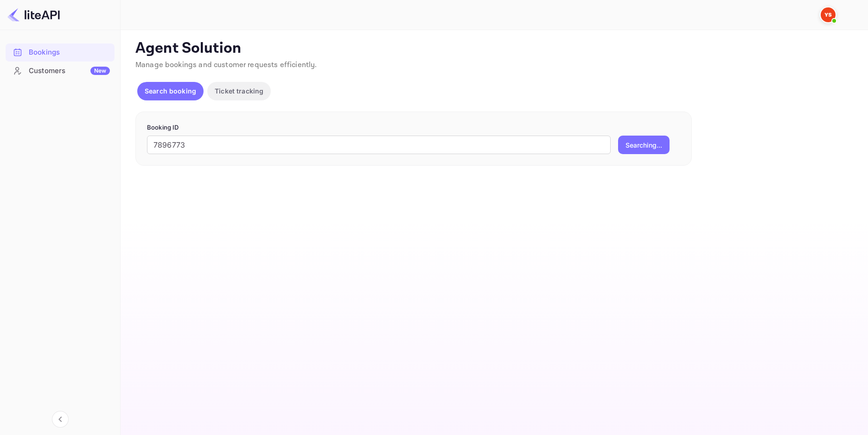 The image size is (868, 435). Describe the element at coordinates (33, 15) in the screenshot. I see `img: LiteAPI logo` at that location.